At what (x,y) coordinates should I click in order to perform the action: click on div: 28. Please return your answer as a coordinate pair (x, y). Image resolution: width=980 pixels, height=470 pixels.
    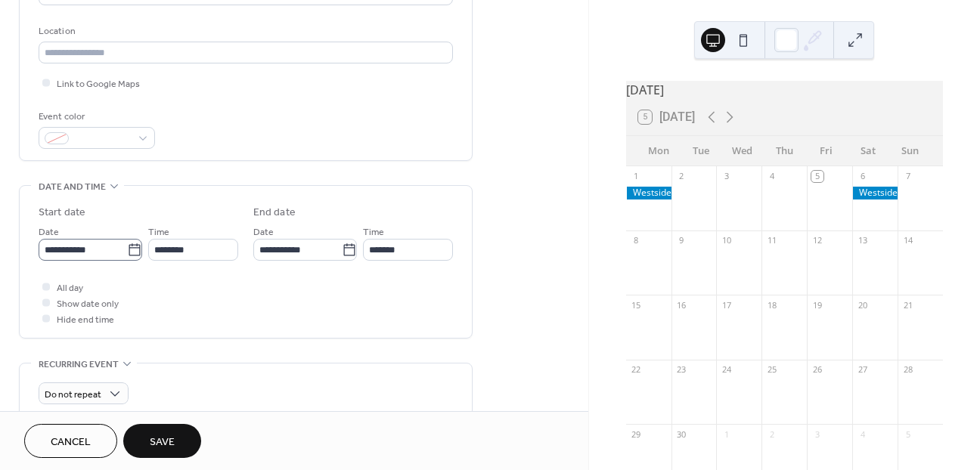
    Looking at the image, I should click on (907, 369).